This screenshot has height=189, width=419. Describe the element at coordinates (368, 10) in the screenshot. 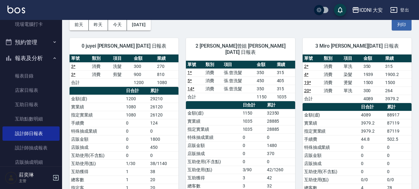

I see `button: ICONI 大安` at that location.